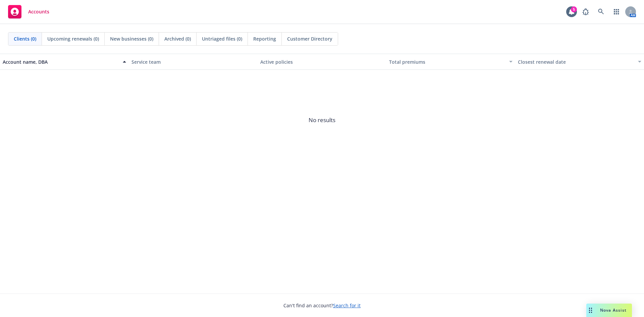 The image size is (644, 317). Describe the element at coordinates (322, 62) in the screenshot. I see `div: Active policies` at that location.